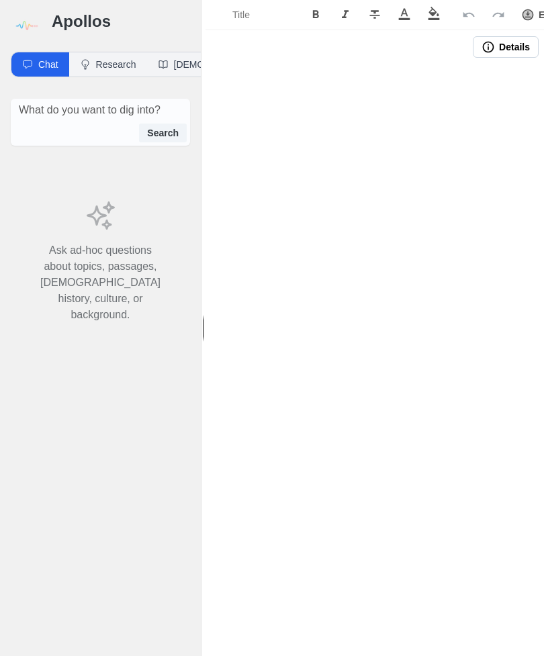  Describe the element at coordinates (506, 47) in the screenshot. I see `button: Details` at that location.